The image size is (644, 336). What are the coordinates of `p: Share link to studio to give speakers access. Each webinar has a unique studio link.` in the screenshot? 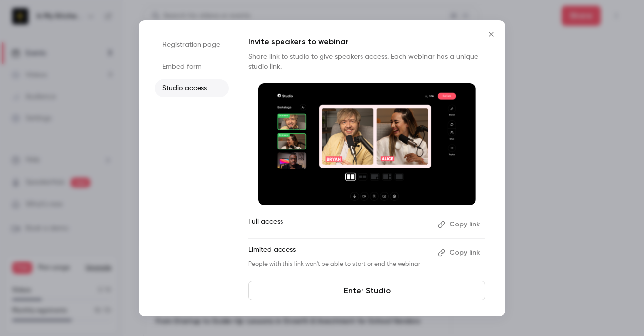 It's located at (367, 61).